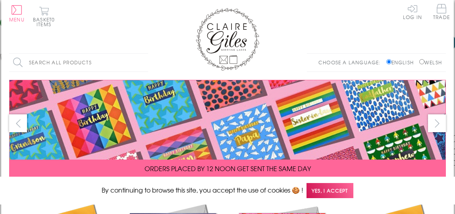  Describe the element at coordinates (144, 62) in the screenshot. I see `input: Search` at that location.